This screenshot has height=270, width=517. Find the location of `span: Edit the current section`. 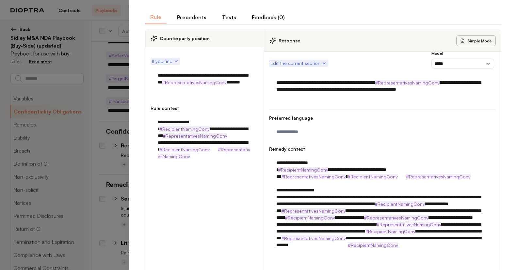

span: Edit the current section is located at coordinates (298, 63).